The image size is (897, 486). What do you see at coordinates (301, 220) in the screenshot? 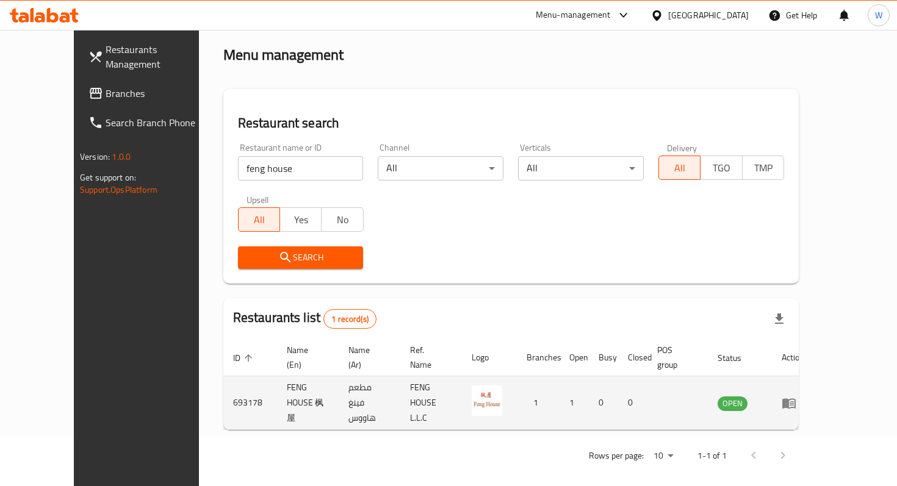
I see `span: Yes` at bounding box center [301, 220].